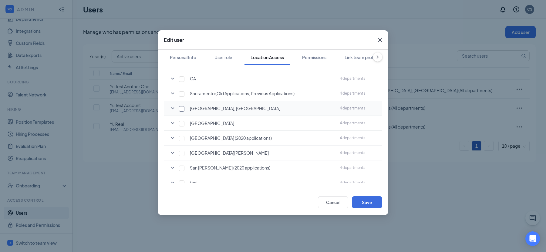 This screenshot has height=252, width=546. I want to click on div: Location Access, so click(267, 57).